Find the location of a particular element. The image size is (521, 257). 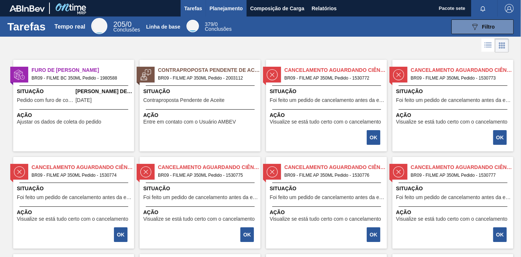

img: TNhmsLtSVTkK8tSr43FrP2fwEKptu5GPRR3wAAAABJRU5ErkJggg== is located at coordinates (27, 8).